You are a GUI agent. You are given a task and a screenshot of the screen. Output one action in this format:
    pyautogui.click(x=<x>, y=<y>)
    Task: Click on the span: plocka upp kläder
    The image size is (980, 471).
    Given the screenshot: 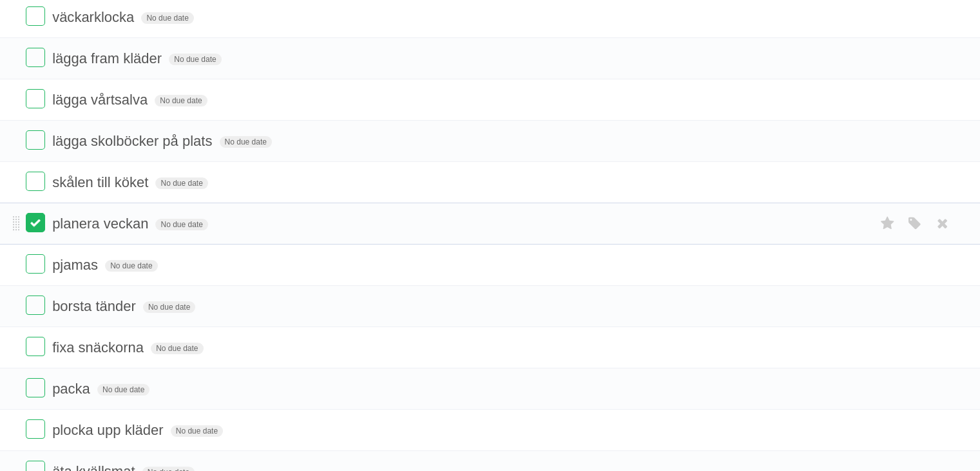 What is the action you would take?
    pyautogui.click(x=109, y=430)
    